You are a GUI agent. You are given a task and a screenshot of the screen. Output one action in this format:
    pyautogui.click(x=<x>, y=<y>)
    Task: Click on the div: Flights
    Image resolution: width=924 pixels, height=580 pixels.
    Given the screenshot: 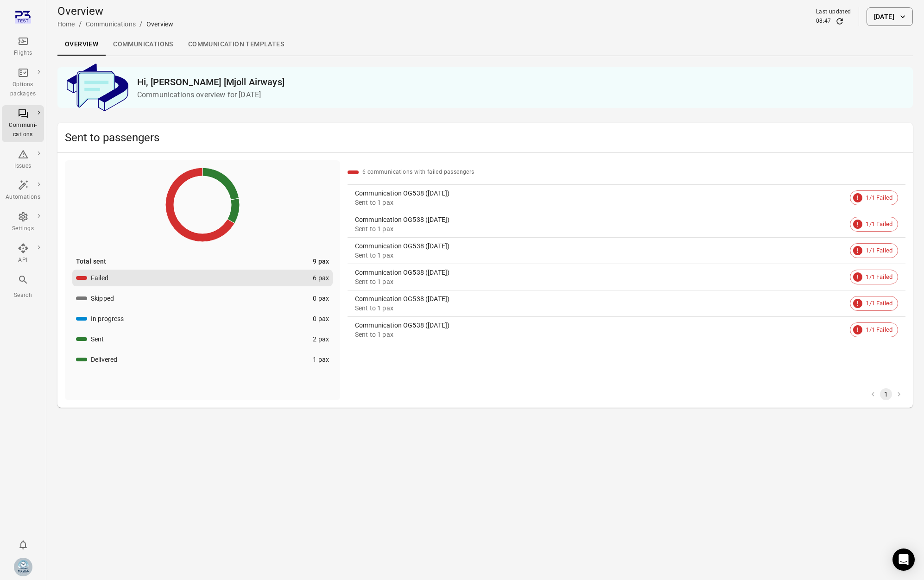 What is the action you would take?
    pyautogui.click(x=23, y=53)
    